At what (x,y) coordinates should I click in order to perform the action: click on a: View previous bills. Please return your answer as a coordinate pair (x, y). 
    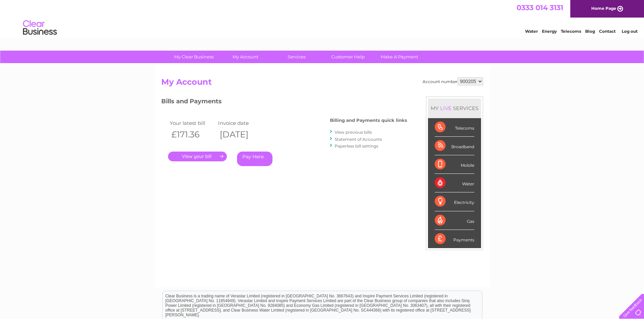
    Looking at the image, I should click on (353, 132).